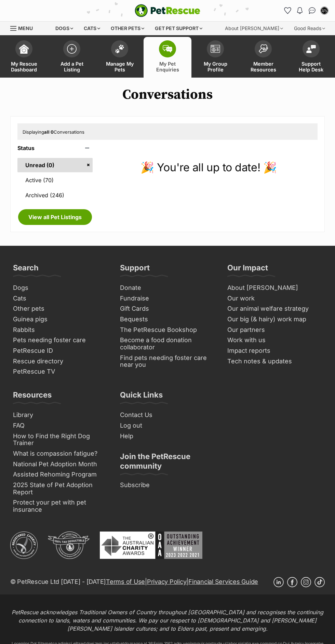 This screenshot has width=335, height=644. I want to click on a: FAQ, so click(60, 426).